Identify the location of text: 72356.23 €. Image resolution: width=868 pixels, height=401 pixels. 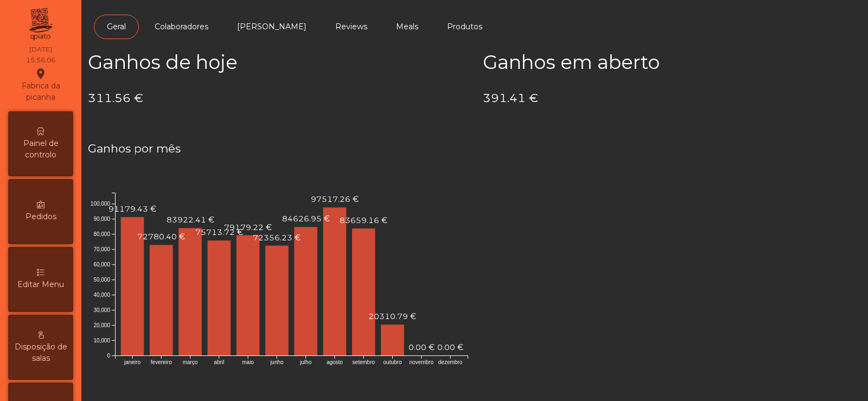
(277, 238).